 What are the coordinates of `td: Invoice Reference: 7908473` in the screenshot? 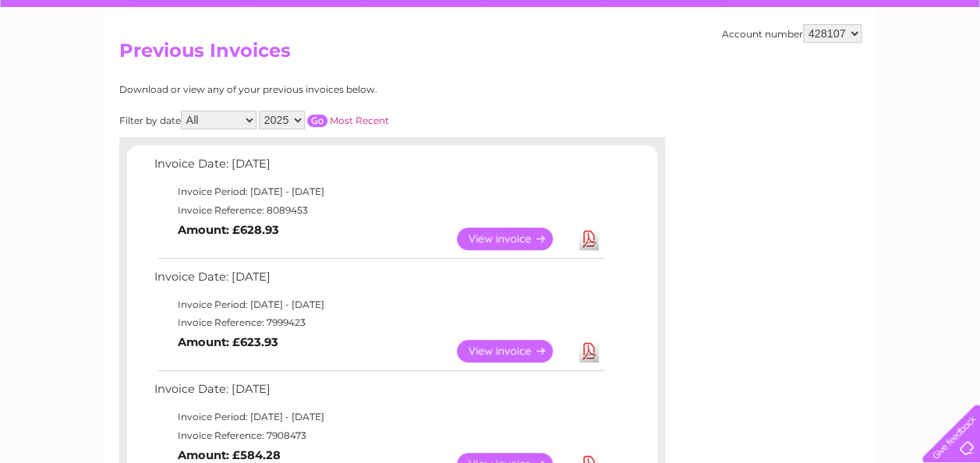 It's located at (378, 435).